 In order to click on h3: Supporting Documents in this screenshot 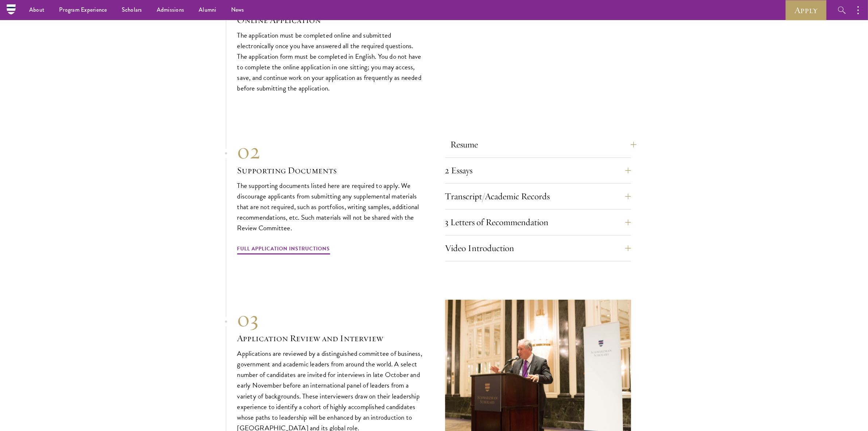, I will do `click(330, 171)`.